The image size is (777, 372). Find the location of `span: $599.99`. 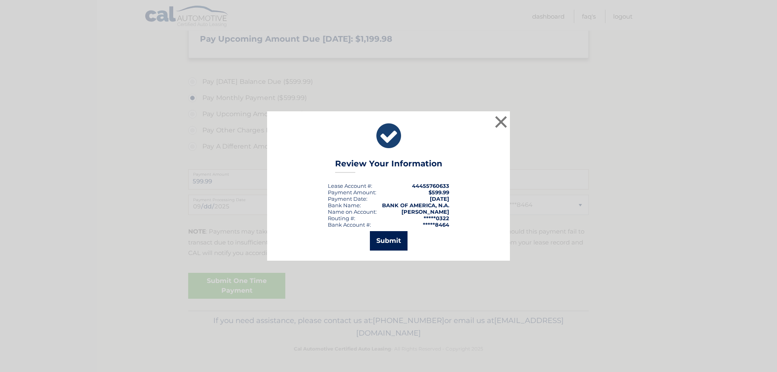

span: $599.99 is located at coordinates (438, 192).